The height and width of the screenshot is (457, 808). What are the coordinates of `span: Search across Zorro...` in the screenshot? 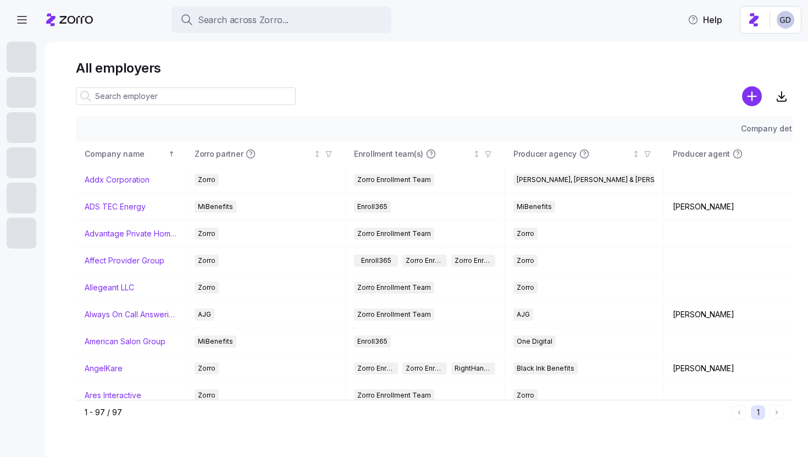 It's located at (243, 20).